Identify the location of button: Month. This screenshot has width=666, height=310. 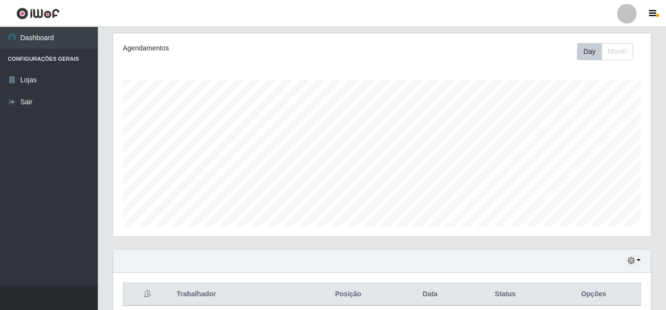
(617, 51).